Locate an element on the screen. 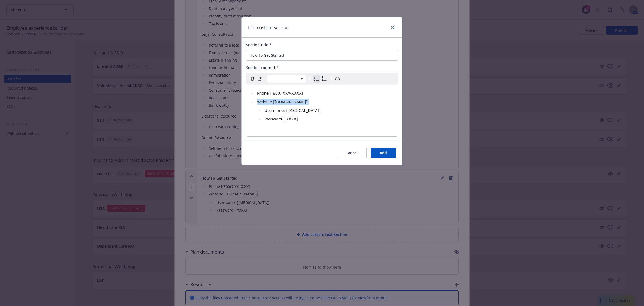 The image size is (644, 306). button: Bold is located at coordinates (253, 79).